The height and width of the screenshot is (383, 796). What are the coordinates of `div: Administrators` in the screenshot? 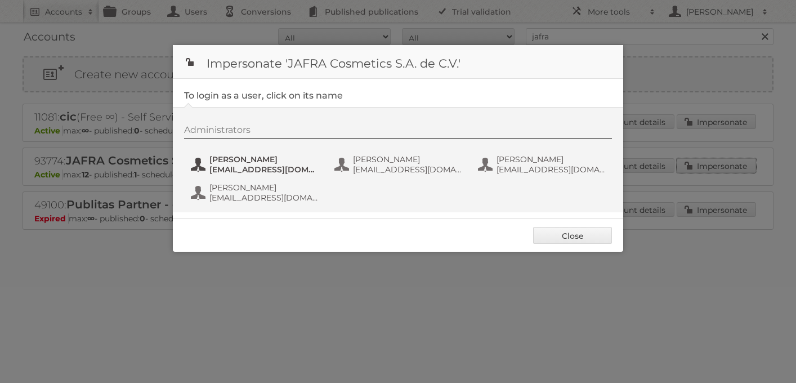 It's located at (398, 132).